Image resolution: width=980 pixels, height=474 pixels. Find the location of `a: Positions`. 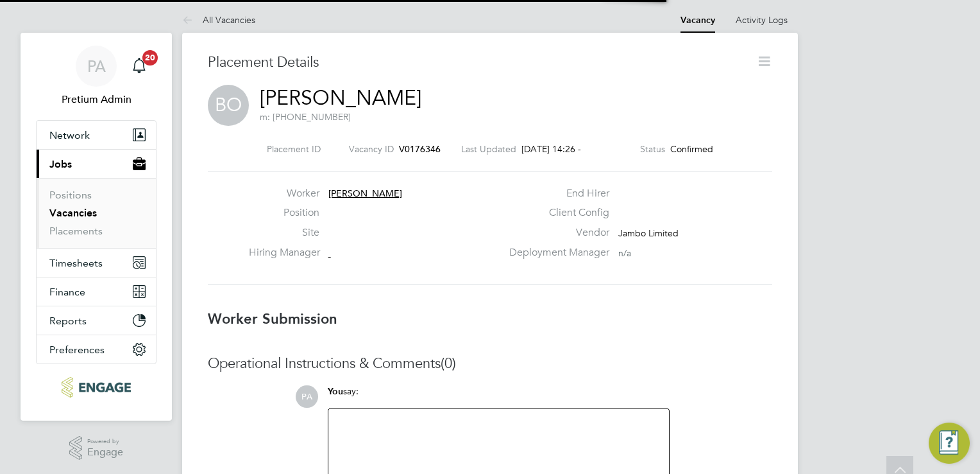

a: Positions is located at coordinates (71, 195).